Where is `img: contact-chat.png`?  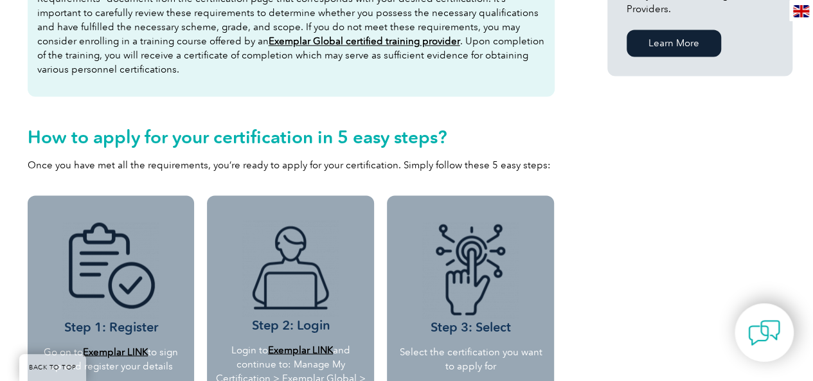 img: contact-chat.png is located at coordinates (764, 333).